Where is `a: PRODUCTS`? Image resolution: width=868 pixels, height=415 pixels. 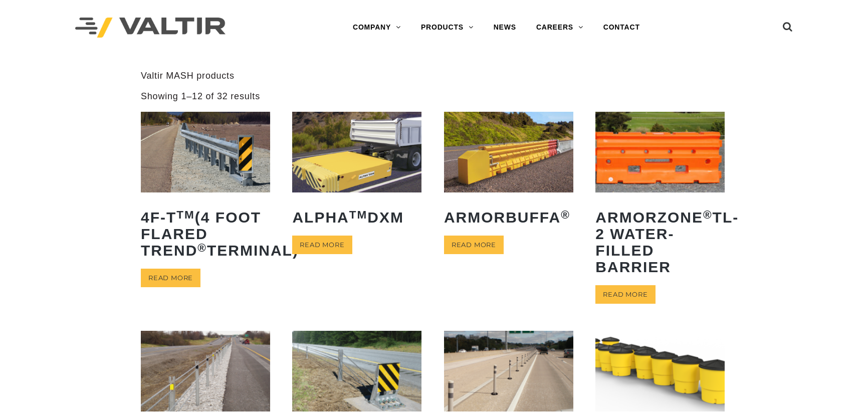 a: PRODUCTS is located at coordinates (447, 28).